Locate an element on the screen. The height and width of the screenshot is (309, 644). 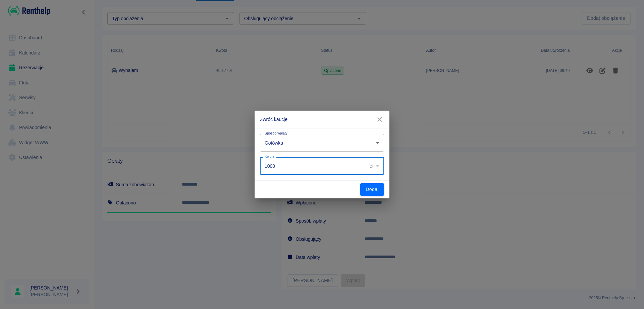
label: Kwota is located at coordinates (269, 156).